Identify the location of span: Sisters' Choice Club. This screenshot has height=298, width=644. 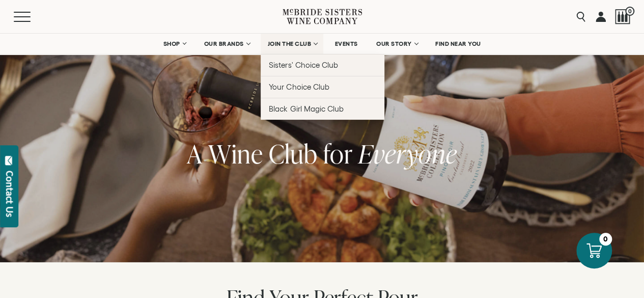
(303, 64).